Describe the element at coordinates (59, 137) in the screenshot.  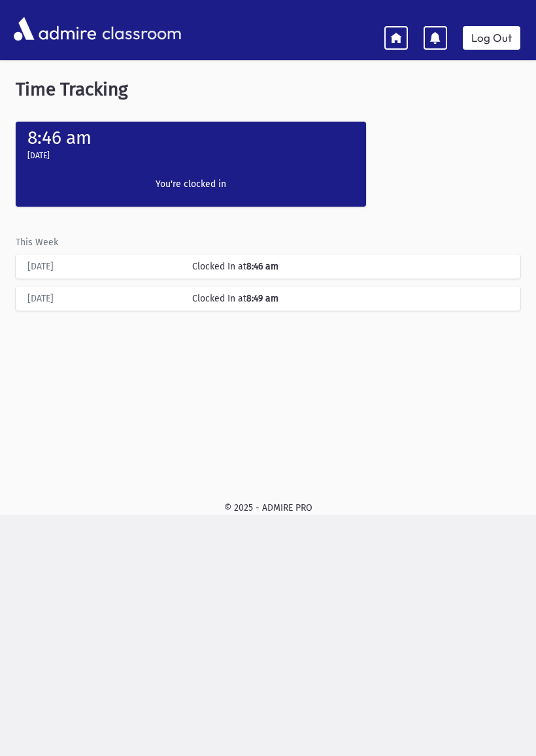
I see `label: 8:46 am` at that location.